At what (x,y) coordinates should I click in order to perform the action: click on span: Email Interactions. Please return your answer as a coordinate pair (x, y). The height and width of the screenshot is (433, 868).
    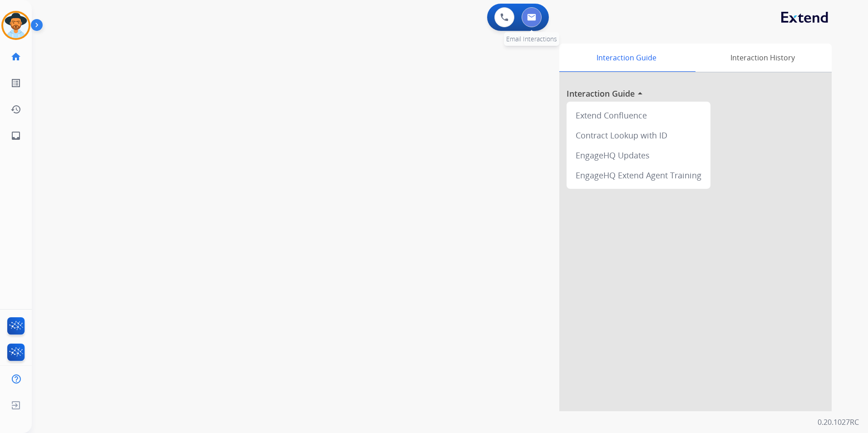
    Looking at the image, I should click on (532, 38).